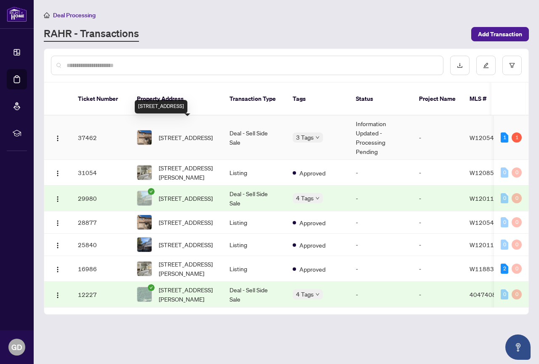 The width and height of the screenshot is (539, 364). What do you see at coordinates (488, 198) in the screenshot?
I see `span: W12011580` at bounding box center [488, 198].